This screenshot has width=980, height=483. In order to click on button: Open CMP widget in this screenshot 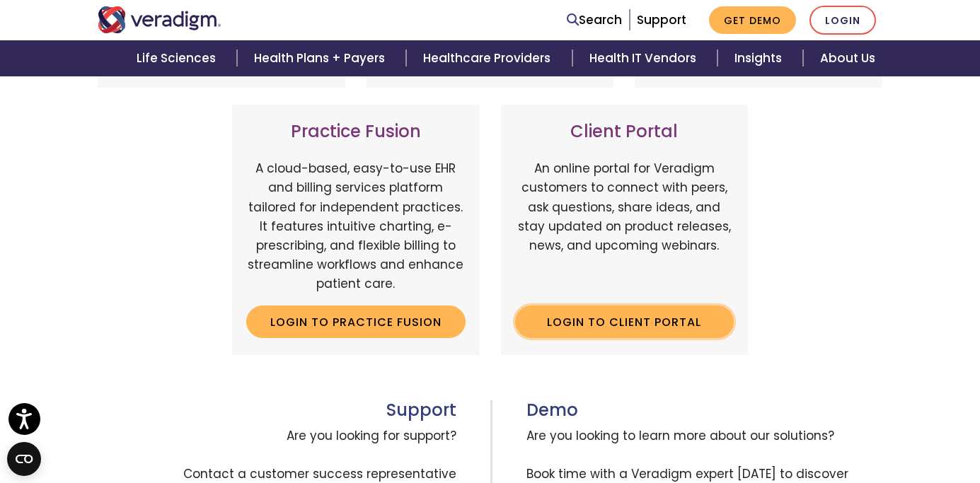, I will do `click(24, 459)`.